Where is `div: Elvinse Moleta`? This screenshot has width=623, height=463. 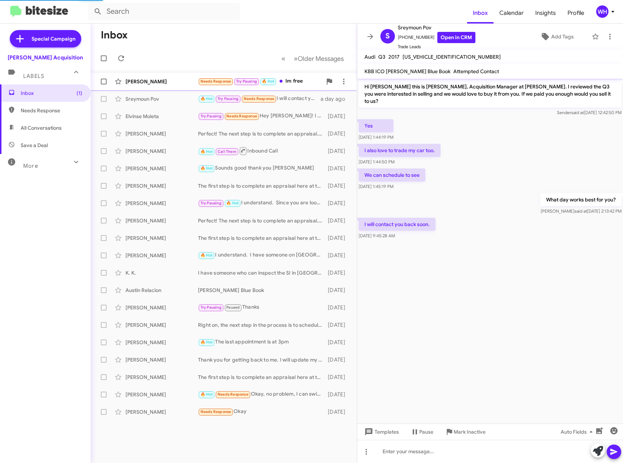 div: Elvinse Moleta is located at coordinates (162, 116).